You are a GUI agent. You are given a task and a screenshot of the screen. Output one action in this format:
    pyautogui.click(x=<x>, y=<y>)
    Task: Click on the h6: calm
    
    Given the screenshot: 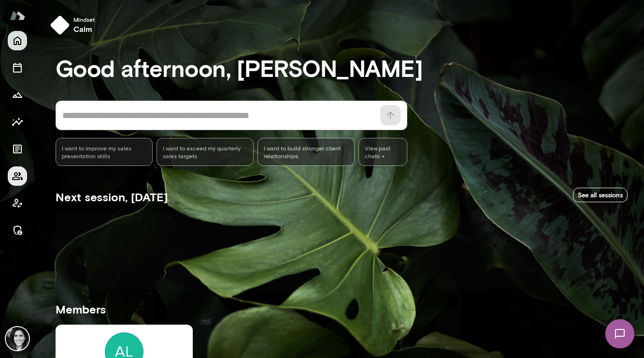 What is the action you would take?
    pyautogui.click(x=84, y=29)
    